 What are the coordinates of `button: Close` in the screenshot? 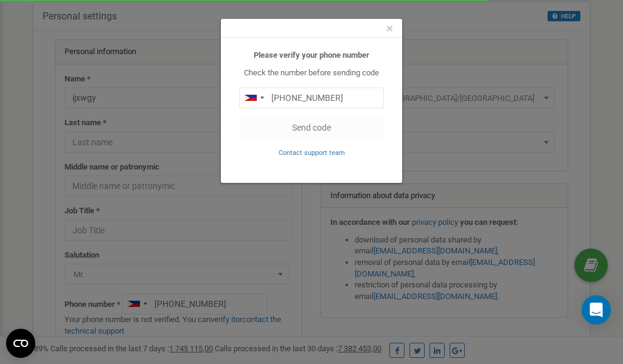 It's located at (389, 29).